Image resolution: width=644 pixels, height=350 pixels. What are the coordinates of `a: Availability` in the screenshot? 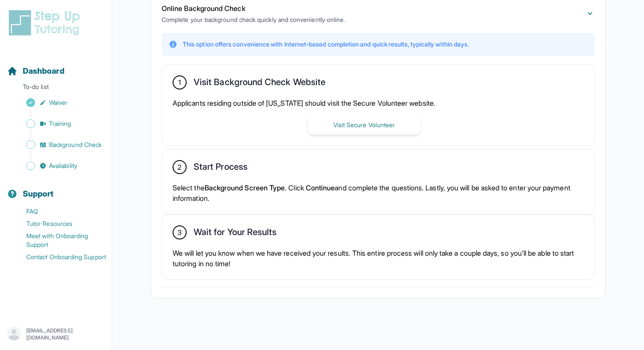 It's located at (59, 166).